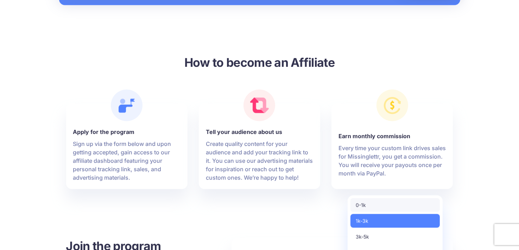  Describe the element at coordinates (259, 132) in the screenshot. I see `b: Tell your audience about us` at that location.